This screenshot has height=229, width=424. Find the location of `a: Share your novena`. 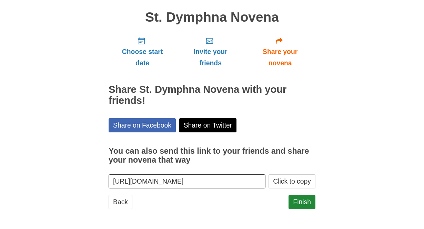

a: Share your novena is located at coordinates (280, 52).